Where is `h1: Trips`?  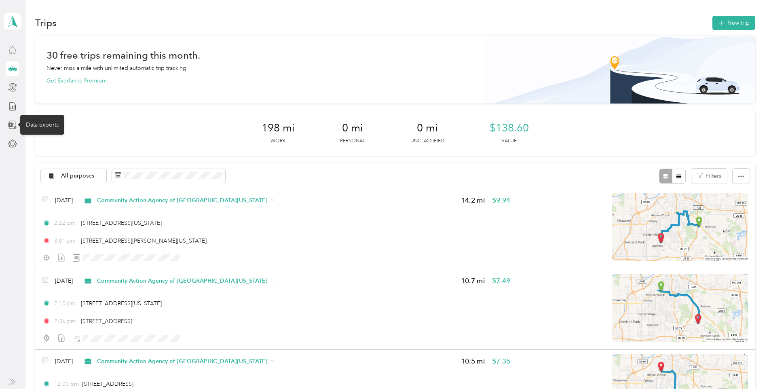 h1: Trips is located at coordinates (46, 23).